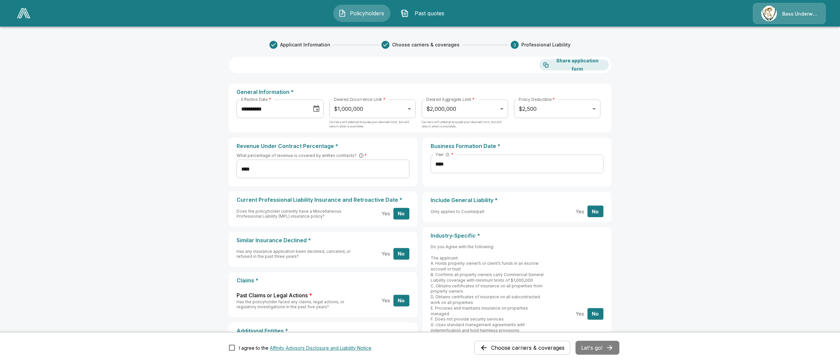 Image resolution: width=840 pixels, height=363 pixels. Describe the element at coordinates (536, 99) in the screenshot. I see `label: Policy Deductible` at that location.